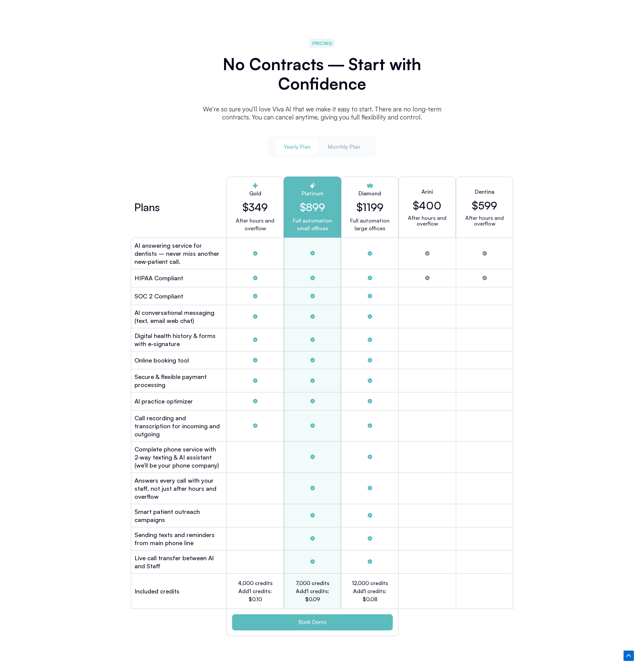 Image resolution: width=644 pixels, height=671 pixels. I want to click on h2: Answers every call with your staff, not just after hours and overflow, so click(179, 488).